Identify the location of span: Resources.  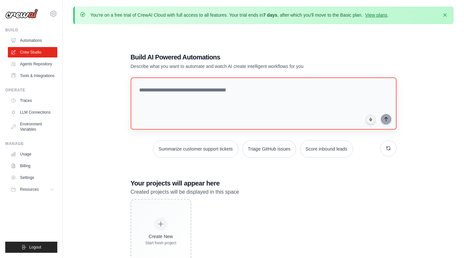
(29, 190).